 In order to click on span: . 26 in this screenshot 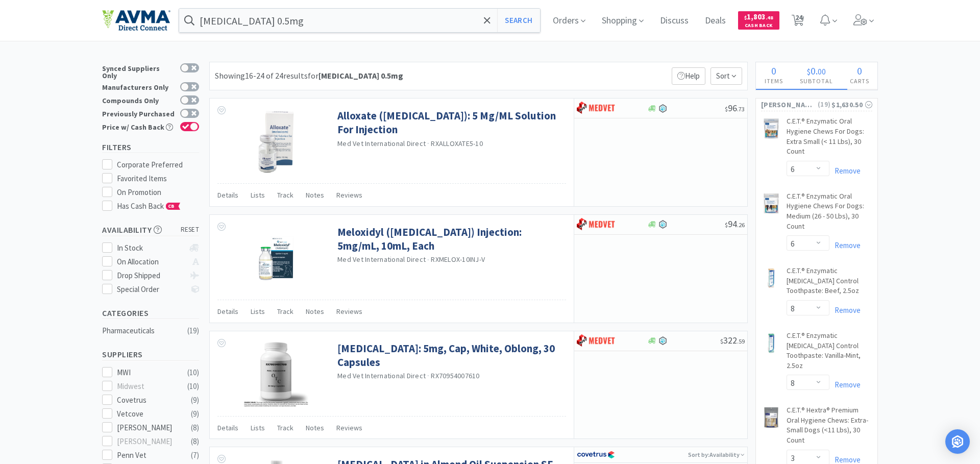, I will do `click(740, 224)`.